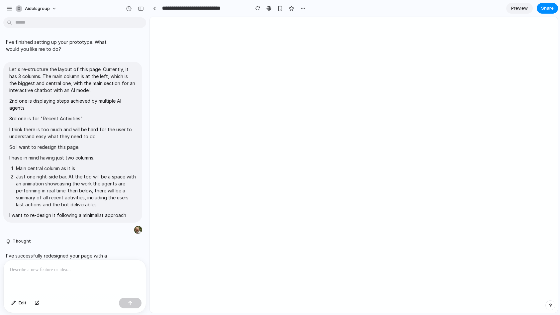  What do you see at coordinates (547, 8) in the screenshot?
I see `span: Share` at bounding box center [547, 8].